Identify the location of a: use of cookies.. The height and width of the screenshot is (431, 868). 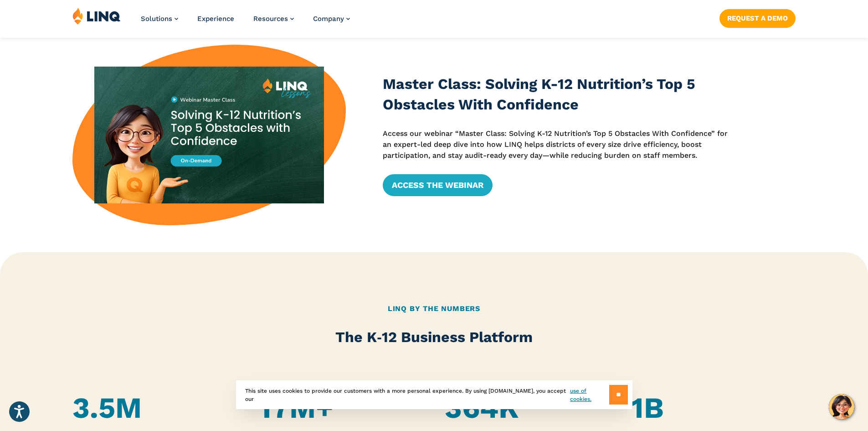
(589, 395).